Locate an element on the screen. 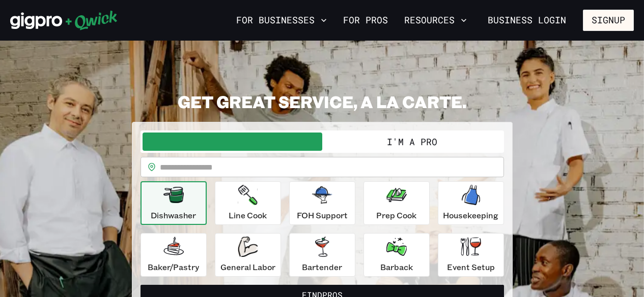  button: Signup is located at coordinates (608, 21).